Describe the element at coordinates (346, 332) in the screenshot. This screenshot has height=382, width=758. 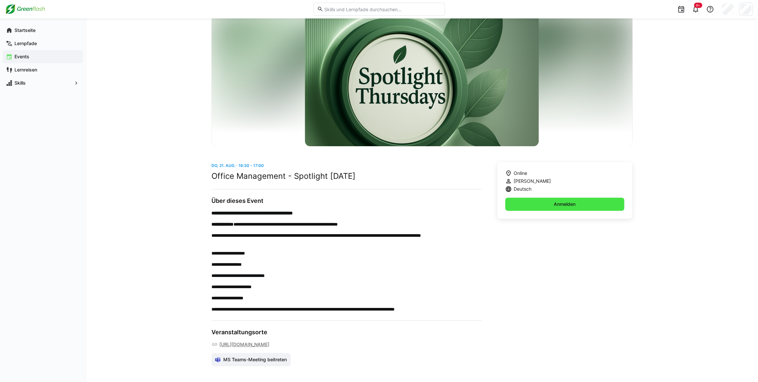
I see `h3: Veranstaltungsorte` at that location.